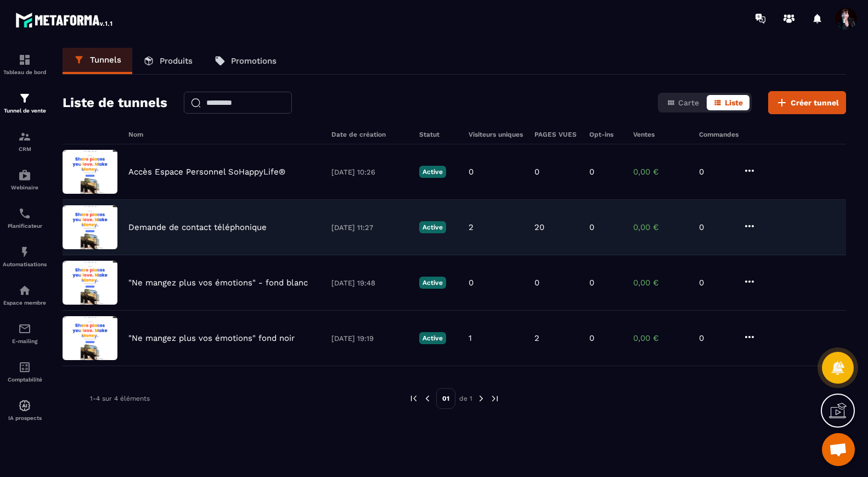 The width and height of the screenshot is (868, 477). Describe the element at coordinates (225, 134) in the screenshot. I see `h6: Nom` at that location.